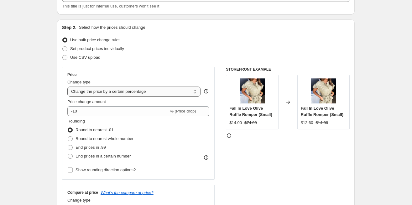 This screenshot has width=412, height=205. I want to click on i: What's the compare at price?, so click(127, 193).